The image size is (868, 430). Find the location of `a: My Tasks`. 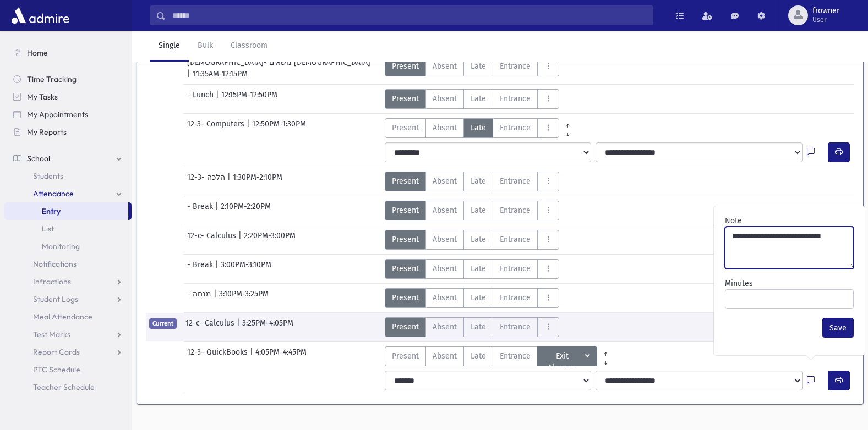

a: My Tasks is located at coordinates (68, 97).